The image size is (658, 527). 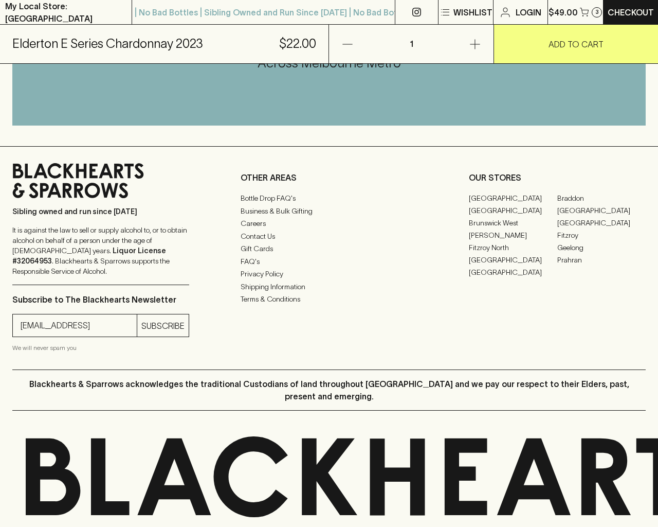 I want to click on a: Privacy Policy, so click(x=329, y=274).